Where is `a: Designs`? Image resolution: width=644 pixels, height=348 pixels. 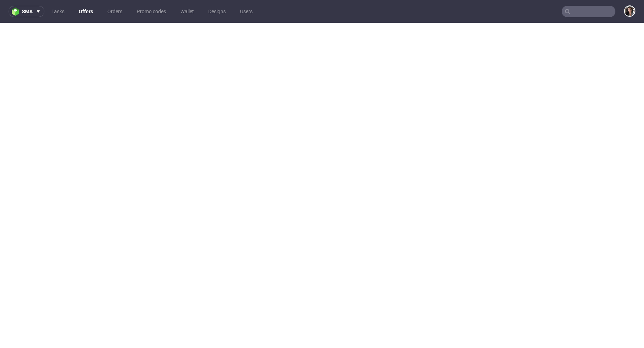
a: Designs is located at coordinates (217, 11).